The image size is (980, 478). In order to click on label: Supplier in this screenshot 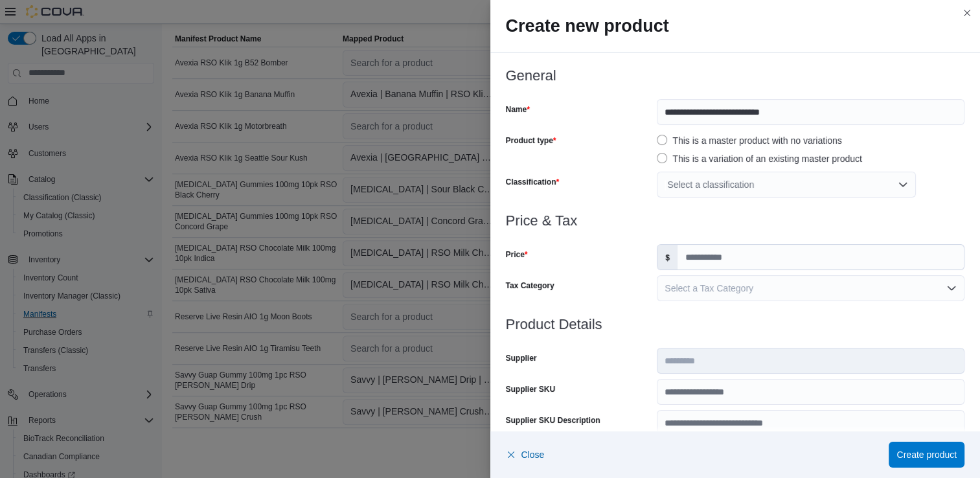, I will do `click(522, 358)`.